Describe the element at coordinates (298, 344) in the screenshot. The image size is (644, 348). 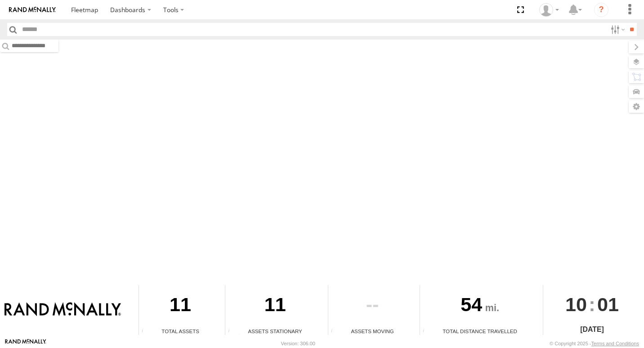
I see `div: Version: 306.00` at that location.